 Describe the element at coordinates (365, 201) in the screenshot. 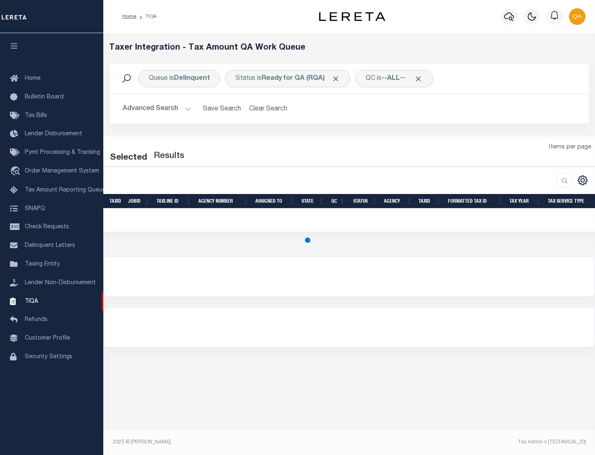

I see `th: Status` at that location.